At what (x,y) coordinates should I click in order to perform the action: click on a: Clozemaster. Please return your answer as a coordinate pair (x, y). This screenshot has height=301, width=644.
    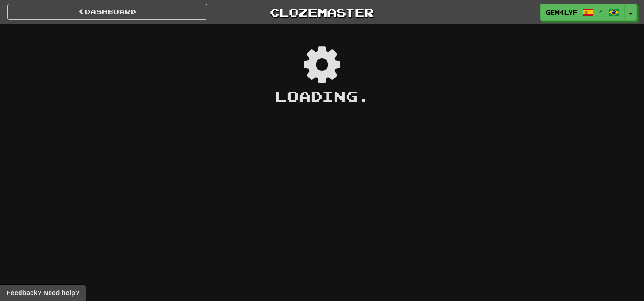
    Looking at the image, I should click on (322, 12).